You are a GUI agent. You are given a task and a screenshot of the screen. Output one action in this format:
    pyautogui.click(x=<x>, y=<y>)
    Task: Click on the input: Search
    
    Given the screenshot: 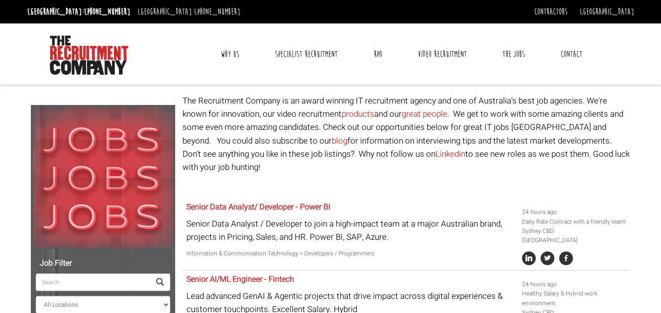 What is the action you would take?
    pyautogui.click(x=93, y=283)
    